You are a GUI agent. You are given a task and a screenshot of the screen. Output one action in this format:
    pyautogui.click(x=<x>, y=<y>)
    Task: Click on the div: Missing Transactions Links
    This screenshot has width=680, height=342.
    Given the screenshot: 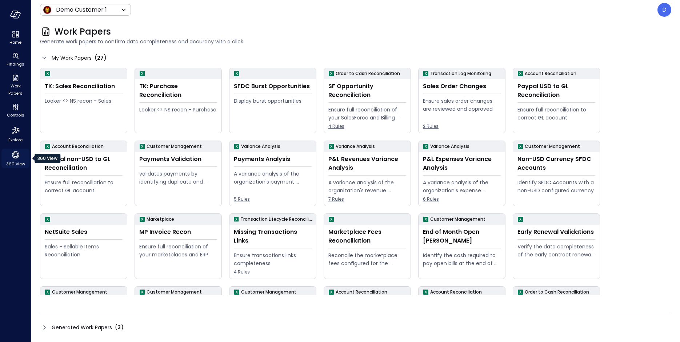 What is the action you would take?
    pyautogui.click(x=273, y=236)
    